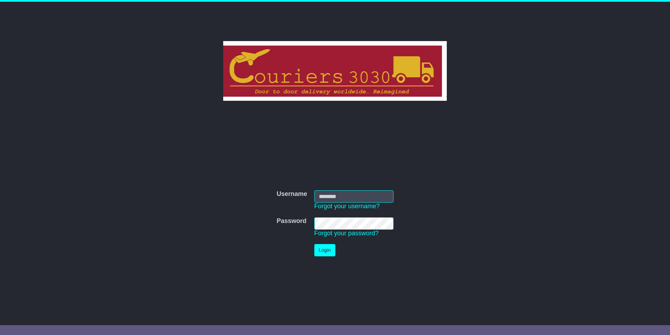  What do you see at coordinates (292, 194) in the screenshot?
I see `label: Username` at bounding box center [292, 194].